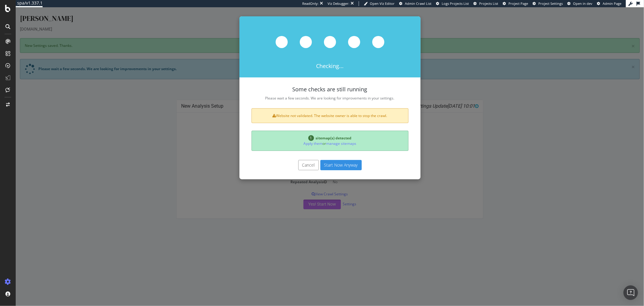  What do you see at coordinates (612, 3) in the screenshot?
I see `span: Admin Page` at bounding box center [612, 3].